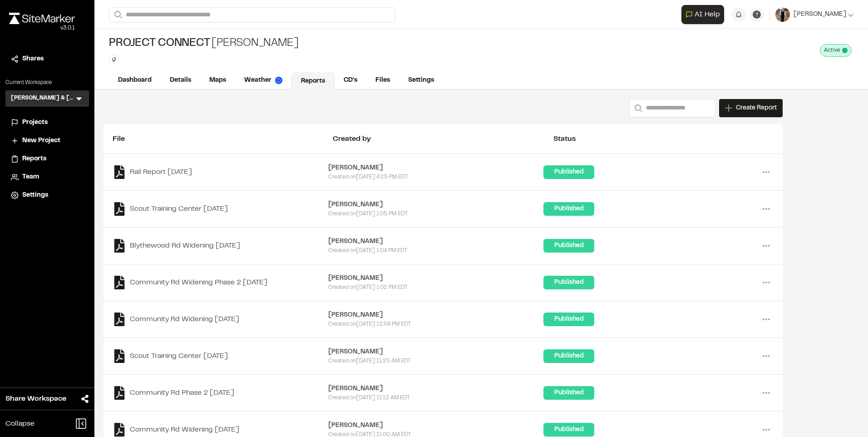 Image resolution: width=868 pixels, height=437 pixels. What do you see at coordinates (47, 59) in the screenshot?
I see `a: Shares` at bounding box center [47, 59].